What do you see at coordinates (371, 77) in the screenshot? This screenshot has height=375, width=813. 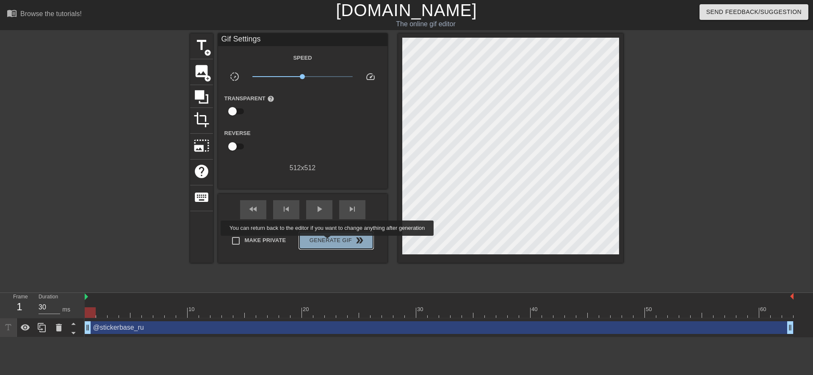 I see `span: speed` at bounding box center [371, 77].